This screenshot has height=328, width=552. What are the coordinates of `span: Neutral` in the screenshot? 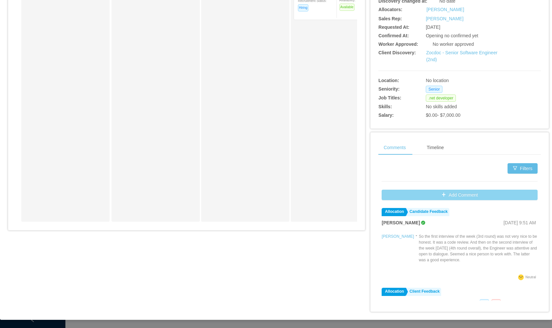 It's located at (531, 277).